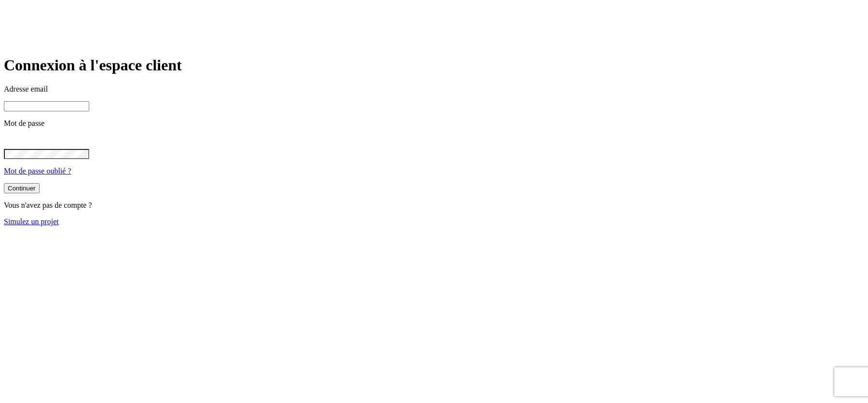  Describe the element at coordinates (434, 65) in the screenshot. I see `h1: Connexion à l'espace client` at that location.